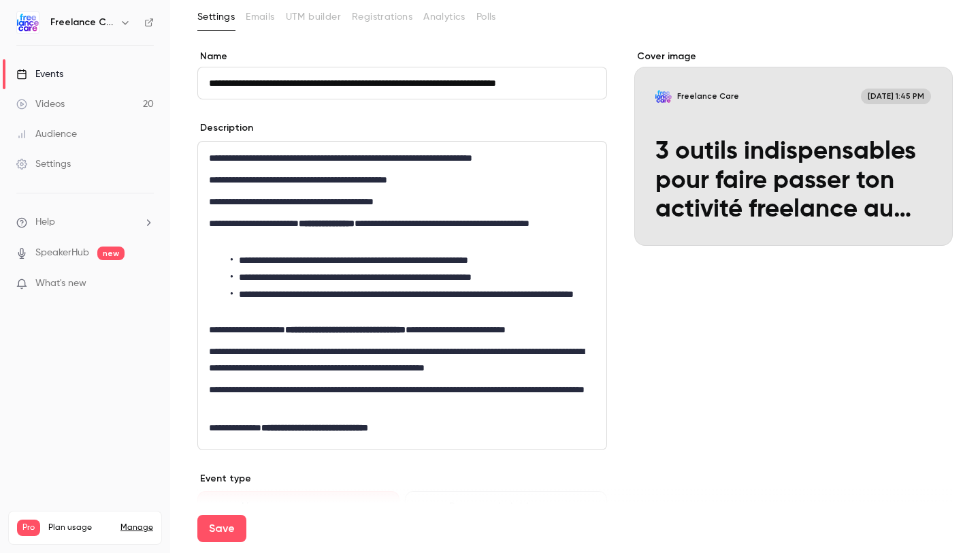 This screenshot has height=553, width=980. Describe the element at coordinates (40, 104) in the screenshot. I see `div: Videos` at that location.